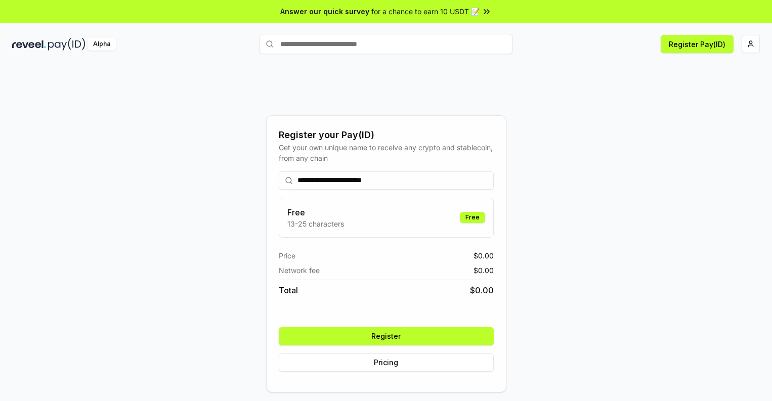  I want to click on img: reveel_dark, so click(29, 44).